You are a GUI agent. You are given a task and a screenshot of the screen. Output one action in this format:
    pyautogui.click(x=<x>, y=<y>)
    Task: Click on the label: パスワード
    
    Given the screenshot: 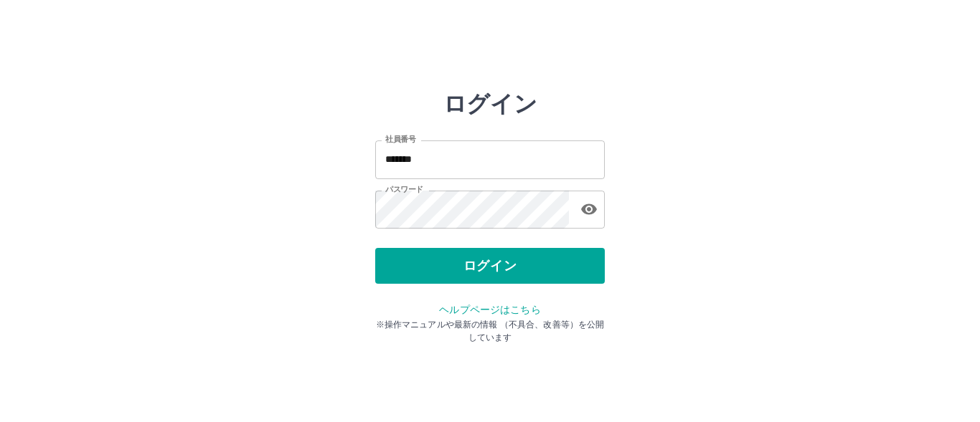 What is the action you would take?
    pyautogui.click(x=404, y=190)
    